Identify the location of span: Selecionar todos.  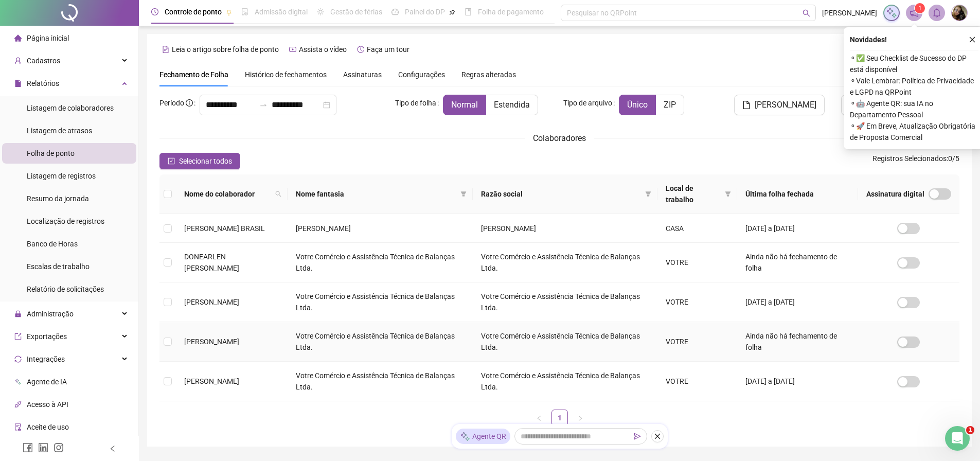
(205, 161).